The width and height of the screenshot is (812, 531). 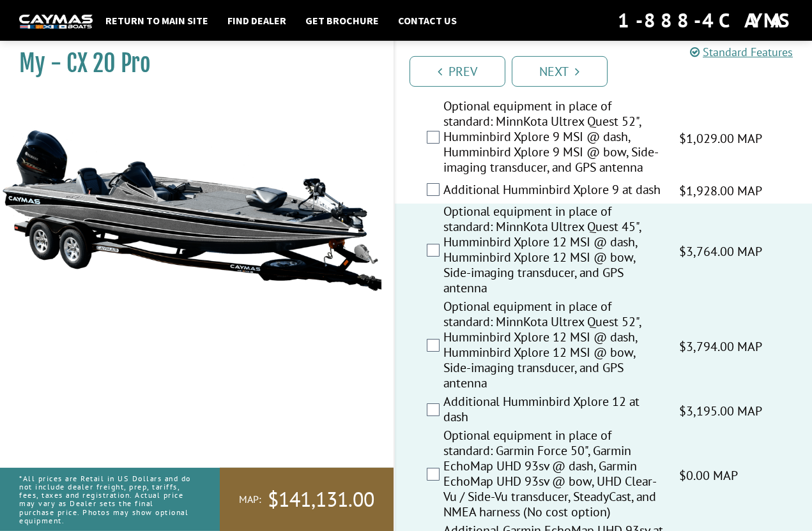 What do you see at coordinates (553, 475) in the screenshot?
I see `label: Optional equipment in place of standard: Garmin Force 50", Garmin EchoMap UHD 93sv @ dash, Garmin...` at bounding box center [553, 475].